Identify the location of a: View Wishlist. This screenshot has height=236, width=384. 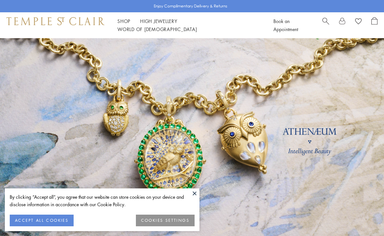
(358, 22).